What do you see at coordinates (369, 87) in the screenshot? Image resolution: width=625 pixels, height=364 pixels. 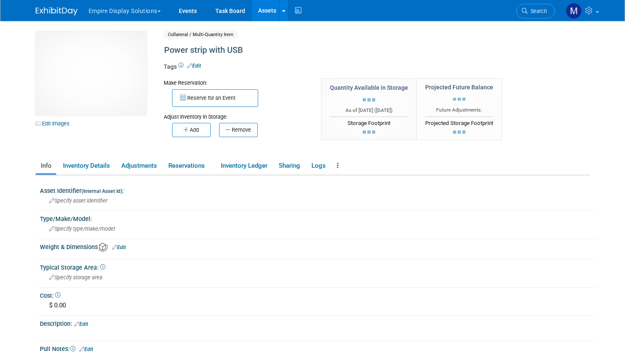 I see `div: Quantity Available in Storage` at bounding box center [369, 87].